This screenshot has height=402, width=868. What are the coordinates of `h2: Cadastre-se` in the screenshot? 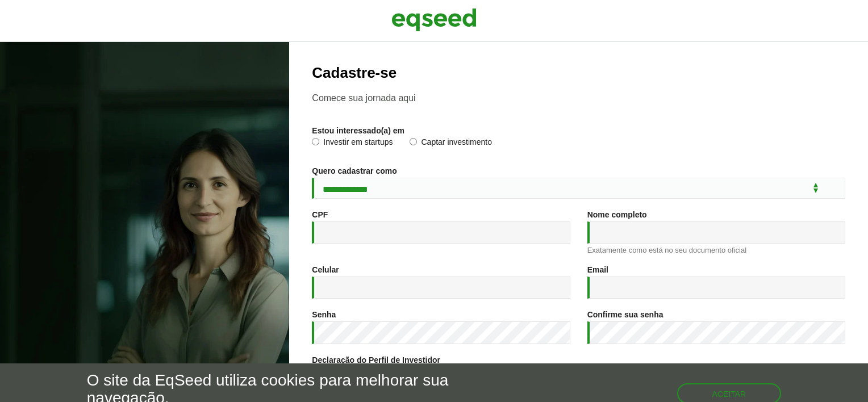 It's located at (578, 73).